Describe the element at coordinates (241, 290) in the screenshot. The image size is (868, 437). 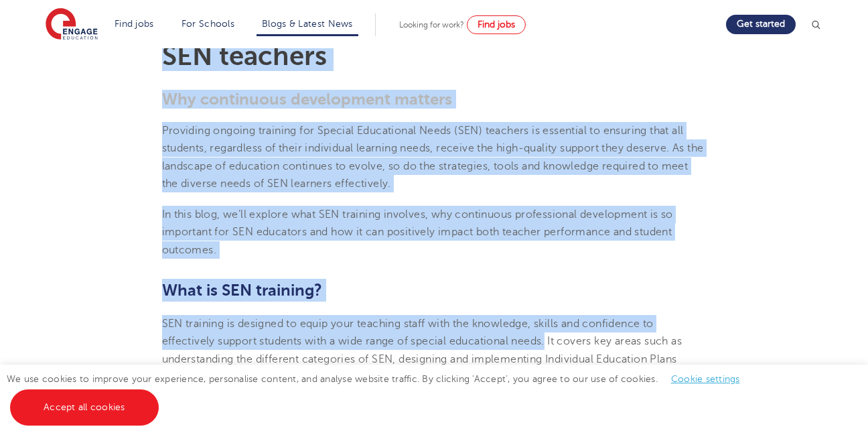
I see `b: What is SEN training?` at that location.